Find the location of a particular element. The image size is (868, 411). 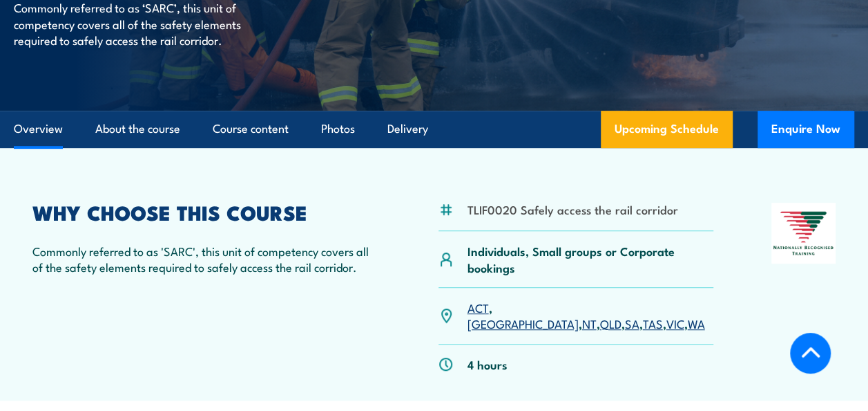

a: NT is located at coordinates (588, 323).